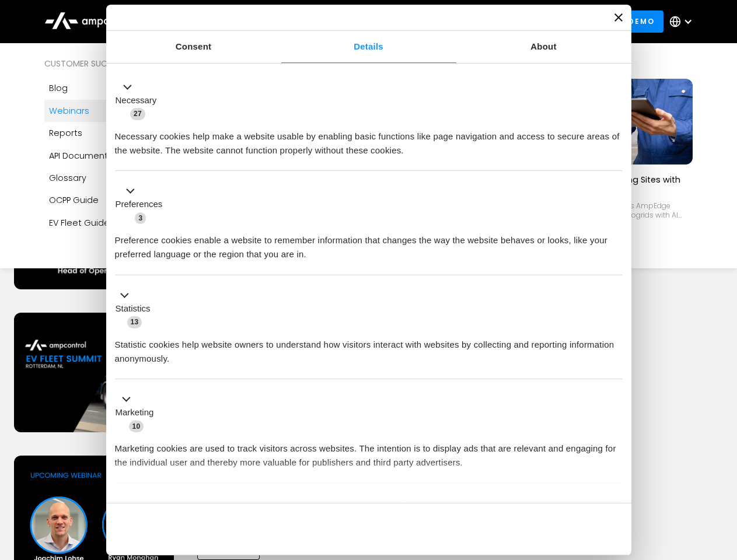  What do you see at coordinates (117, 223) in the screenshot?
I see `a: EV Fleet Guide` at bounding box center [117, 223].